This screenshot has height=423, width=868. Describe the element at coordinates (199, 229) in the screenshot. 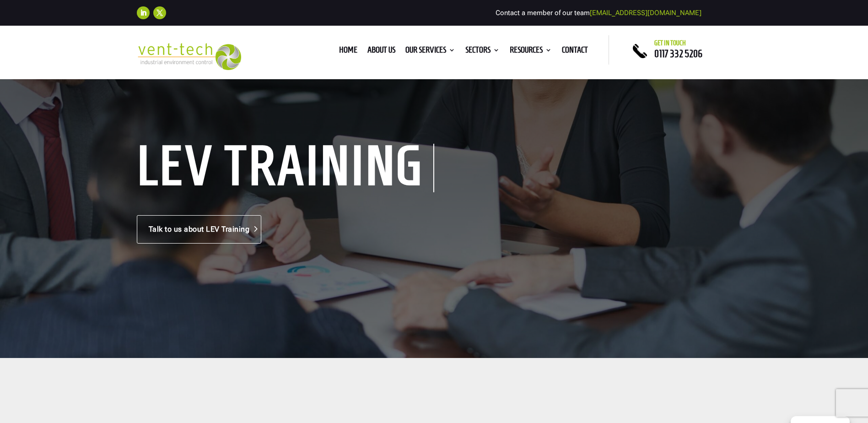

I see `a: Talk to us about LEV Training` at that location.